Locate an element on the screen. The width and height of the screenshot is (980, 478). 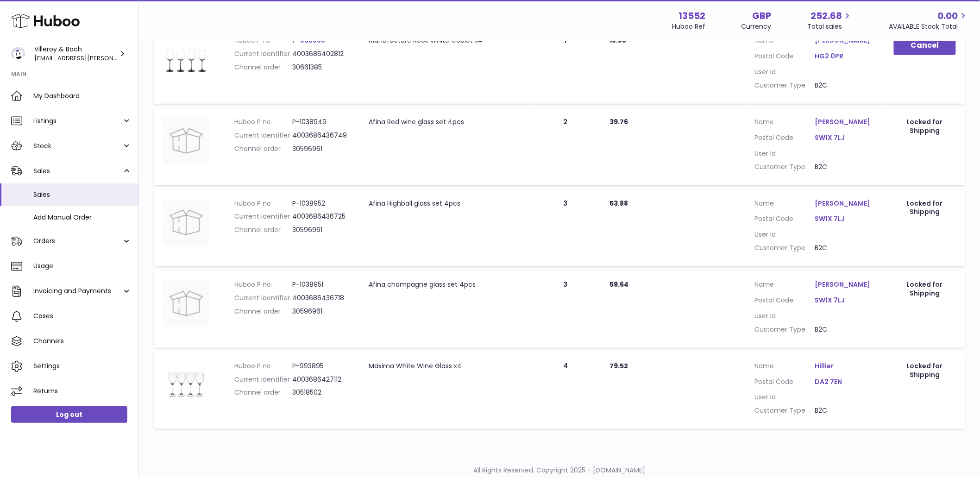
dd: P-1038952 is located at coordinates (321, 203).